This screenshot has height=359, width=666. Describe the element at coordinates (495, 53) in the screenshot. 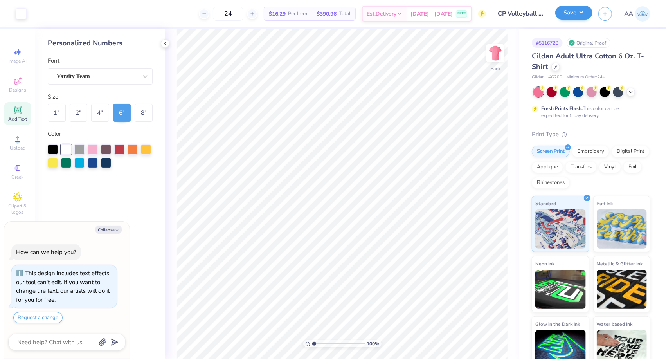

I see `img: Back` at that location.